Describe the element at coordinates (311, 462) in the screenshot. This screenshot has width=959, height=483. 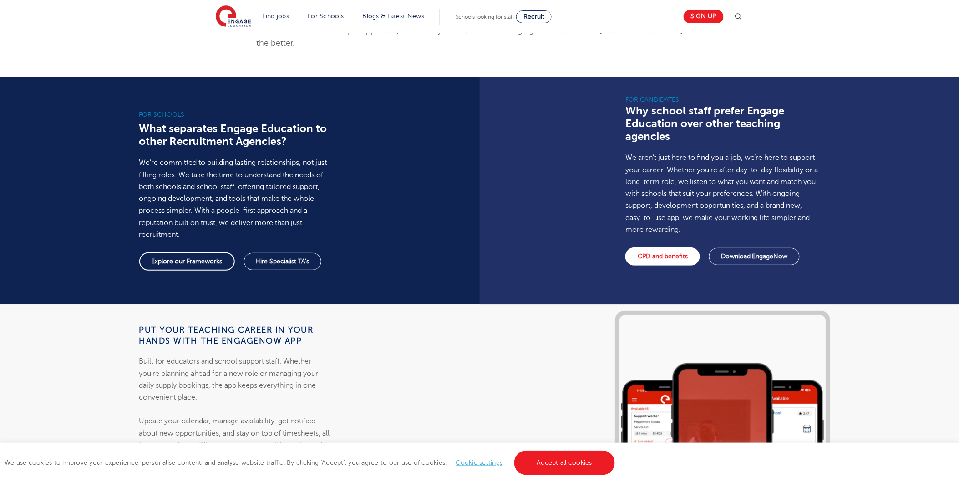
I see `span: We use cookies to improve your experience, personalise content, and analyse website traffic. By c...` at that location.